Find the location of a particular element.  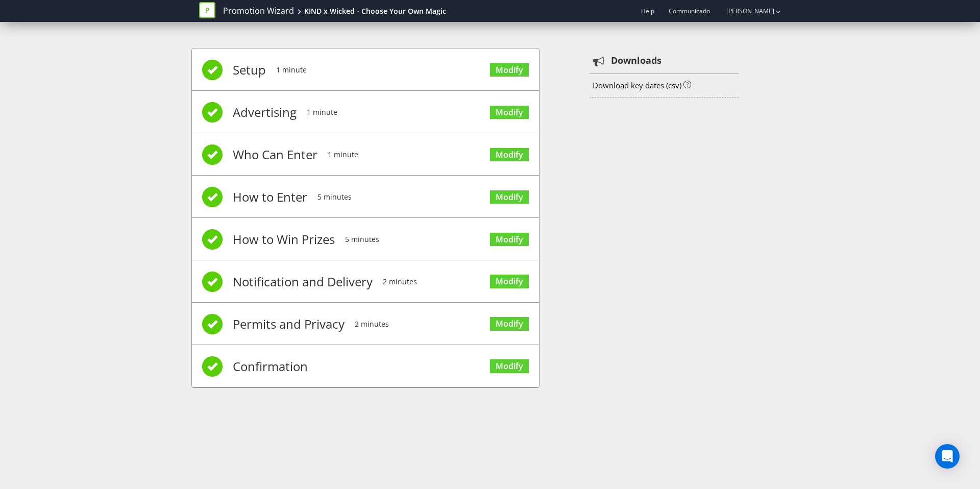

span: Notification and Delivery is located at coordinates (303, 282).